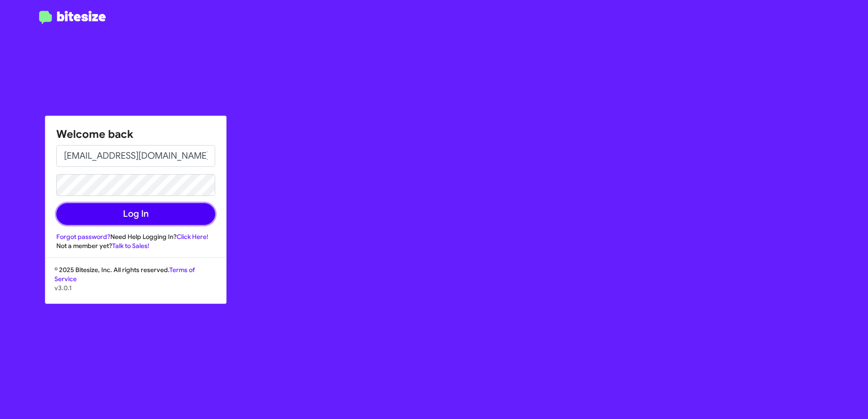 The width and height of the screenshot is (868, 419). I want to click on div: Not a member yet?, so click(136, 246).